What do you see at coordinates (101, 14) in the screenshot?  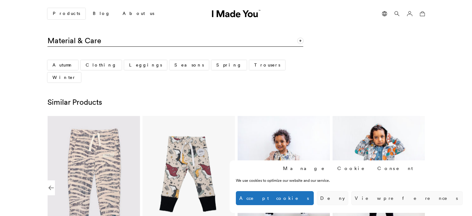 I see `a: Blog` at bounding box center [101, 14].